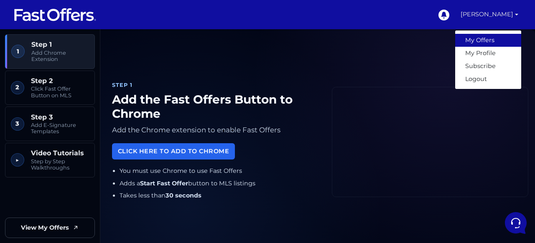 This screenshot has width=535, height=243. What do you see at coordinates (489, 79) in the screenshot?
I see `a: Logout` at bounding box center [489, 79].